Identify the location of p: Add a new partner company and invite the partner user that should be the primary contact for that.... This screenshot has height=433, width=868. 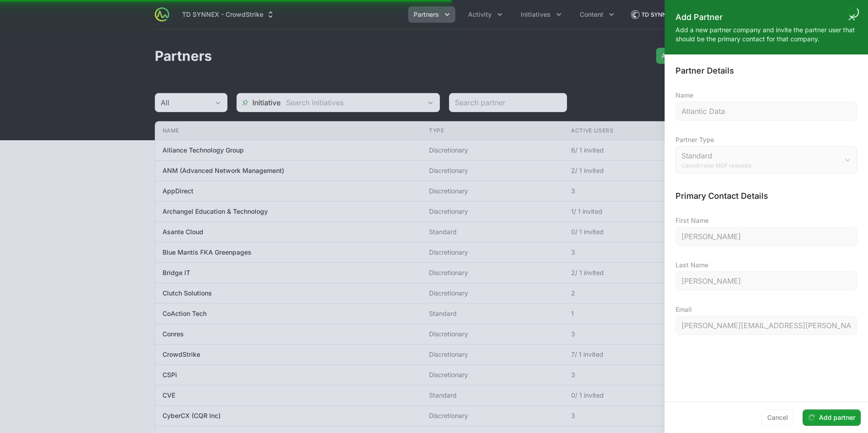
(766, 35).